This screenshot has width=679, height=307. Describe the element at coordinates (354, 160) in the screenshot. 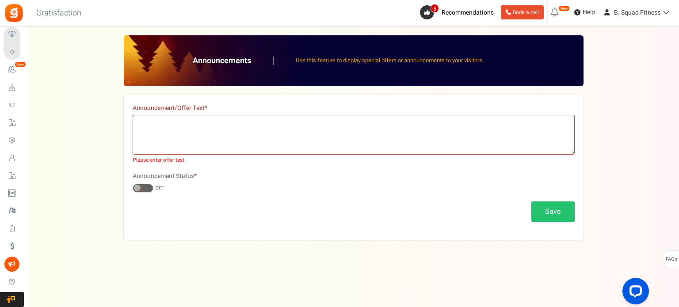

I see `span: Please enter offer text` at that location.